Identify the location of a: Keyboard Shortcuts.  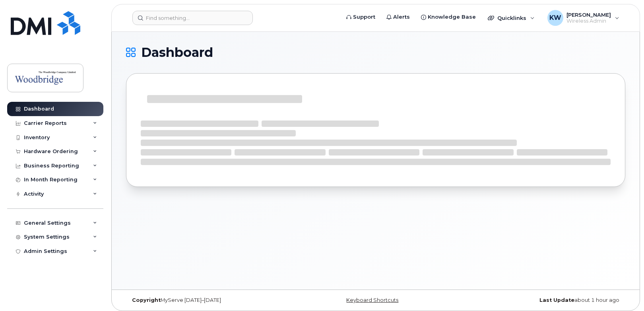
(372, 299).